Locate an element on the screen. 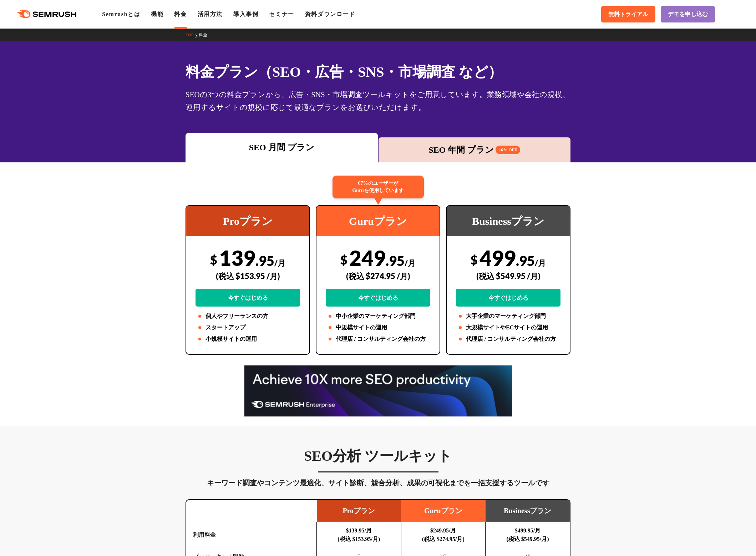  div: 139 is located at coordinates (248, 276).